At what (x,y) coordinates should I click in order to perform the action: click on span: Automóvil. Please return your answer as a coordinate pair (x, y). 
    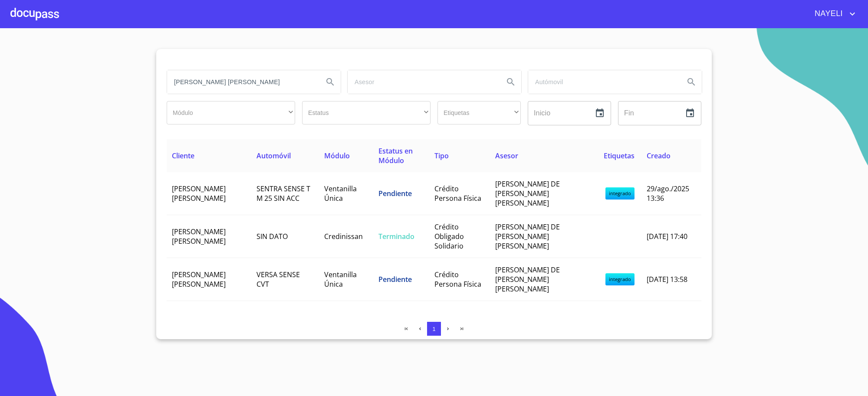
    Looking at the image, I should click on (273, 156).